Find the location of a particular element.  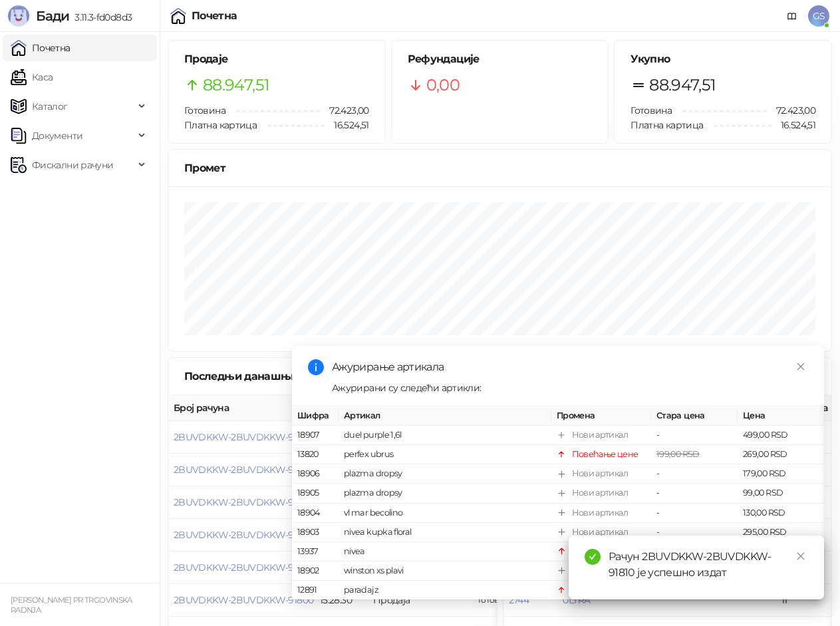

span: Фискални рачуни is located at coordinates (73, 165).